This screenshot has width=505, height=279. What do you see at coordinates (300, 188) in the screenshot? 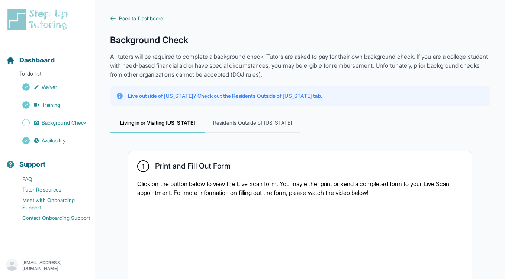
I see `p: Click on the button below to view the Live Scan form. You may either print or send a completed fo...` at bounding box center [300, 188].